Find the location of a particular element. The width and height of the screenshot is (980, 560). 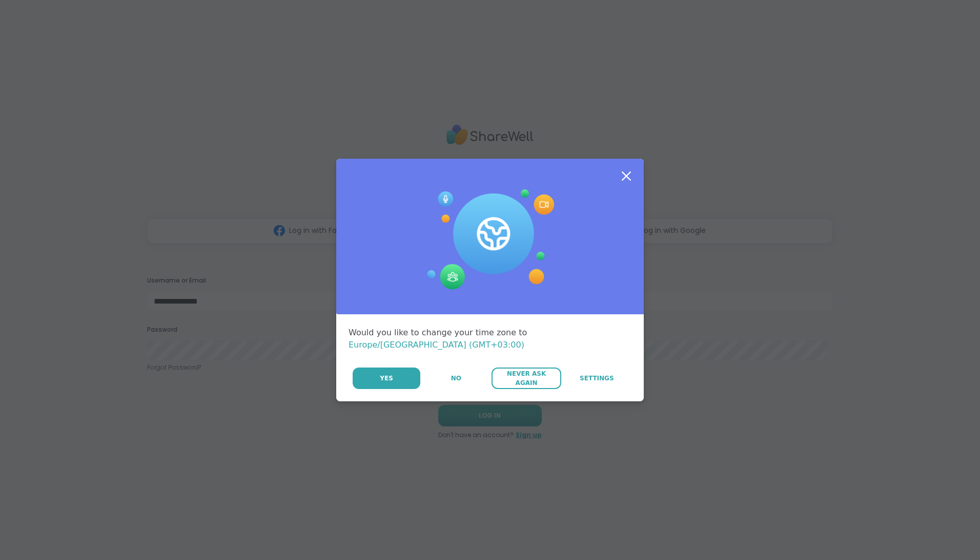

a: Settings is located at coordinates (596, 379).